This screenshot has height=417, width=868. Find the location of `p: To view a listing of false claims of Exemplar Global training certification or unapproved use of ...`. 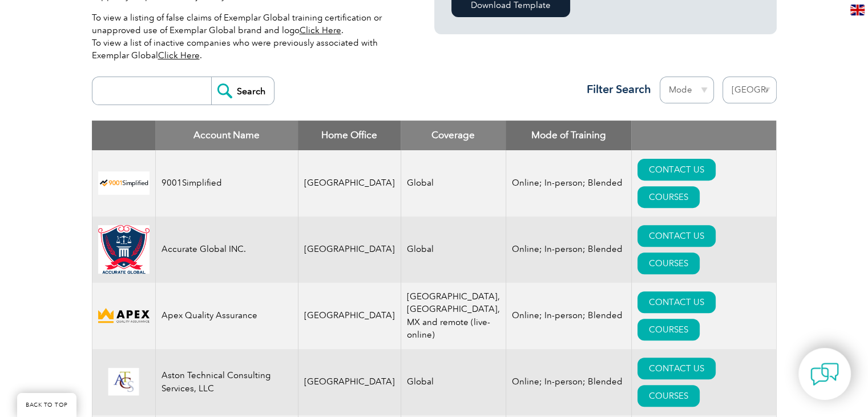

p: To view a listing of false claims of Exemplar Global training certification or unapproved use of ... is located at coordinates (246, 36).